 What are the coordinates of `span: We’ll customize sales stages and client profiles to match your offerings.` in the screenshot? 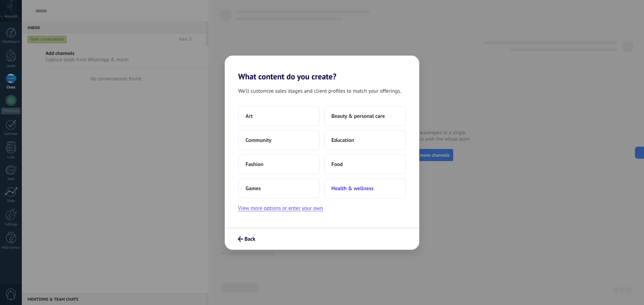 It's located at (320, 91).